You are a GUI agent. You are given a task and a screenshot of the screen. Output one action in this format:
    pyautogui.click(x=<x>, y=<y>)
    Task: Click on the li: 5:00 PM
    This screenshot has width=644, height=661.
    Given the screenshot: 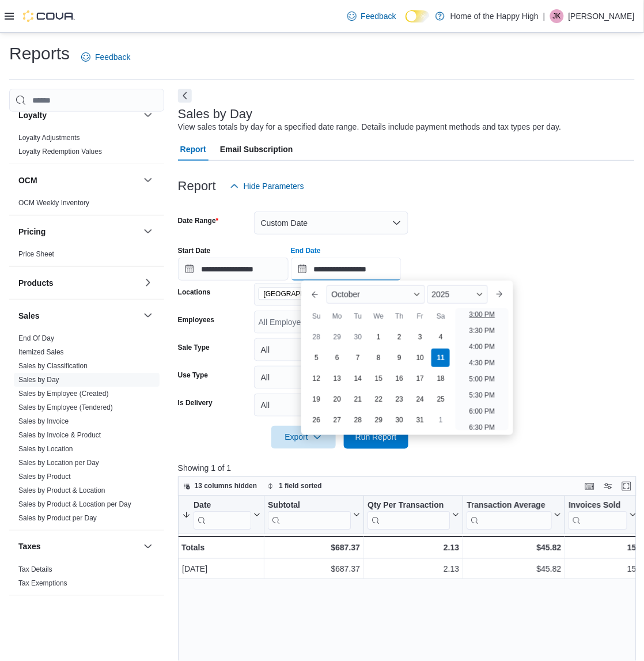 What is the action you would take?
    pyautogui.click(x=483, y=380)
    